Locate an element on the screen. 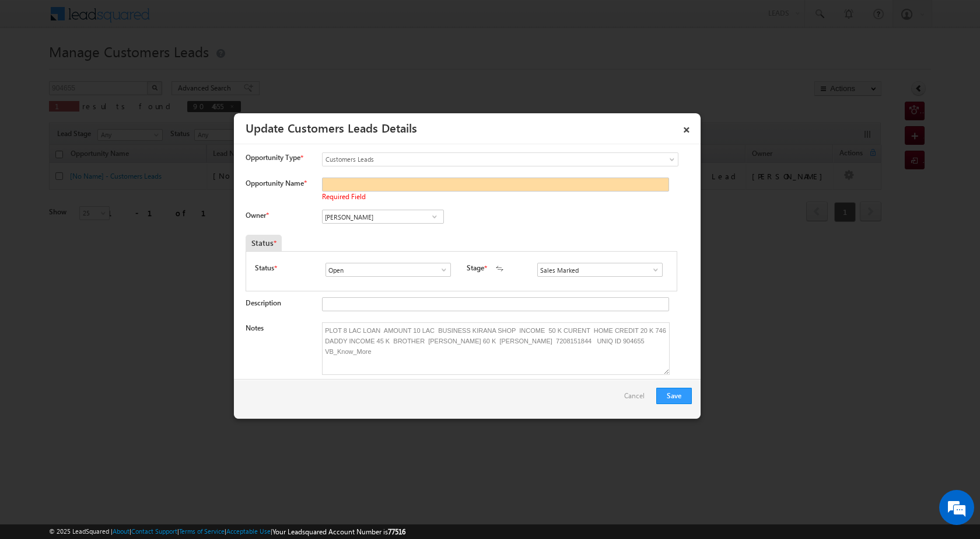 Image resolution: width=980 pixels, height=539 pixels. a: Customers Leads is located at coordinates (500, 160).